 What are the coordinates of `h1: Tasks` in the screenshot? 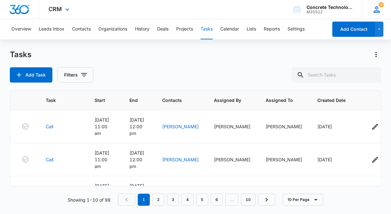 It's located at (21, 55).